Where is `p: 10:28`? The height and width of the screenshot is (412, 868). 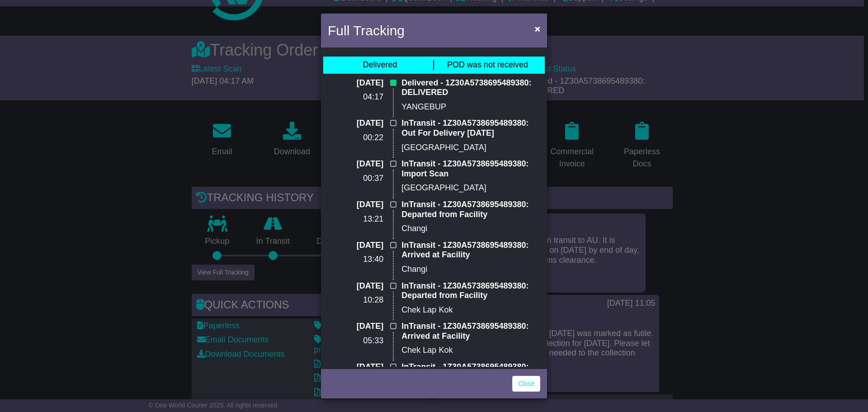
p: 10:28 is located at coordinates (355, 300).